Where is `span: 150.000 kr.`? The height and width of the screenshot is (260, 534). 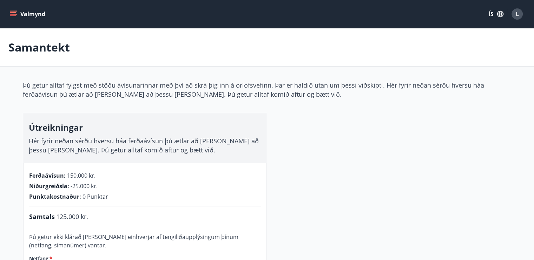 span: 150.000 kr. is located at coordinates (81, 176).